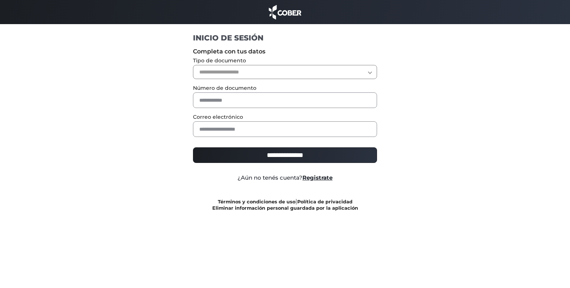 This screenshot has width=570, height=288. I want to click on label: Número de documento, so click(285, 88).